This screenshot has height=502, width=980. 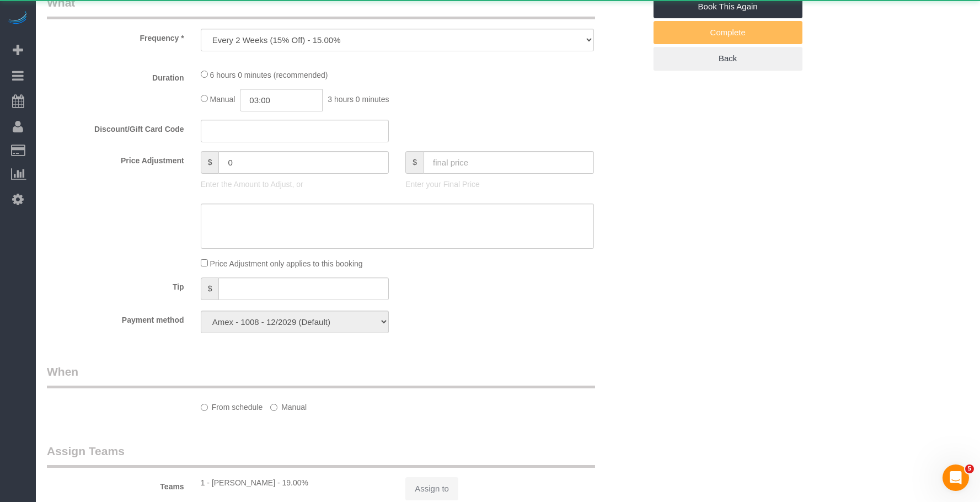 What do you see at coordinates (232, 405) in the screenshot?
I see `label: From schedule` at bounding box center [232, 405].